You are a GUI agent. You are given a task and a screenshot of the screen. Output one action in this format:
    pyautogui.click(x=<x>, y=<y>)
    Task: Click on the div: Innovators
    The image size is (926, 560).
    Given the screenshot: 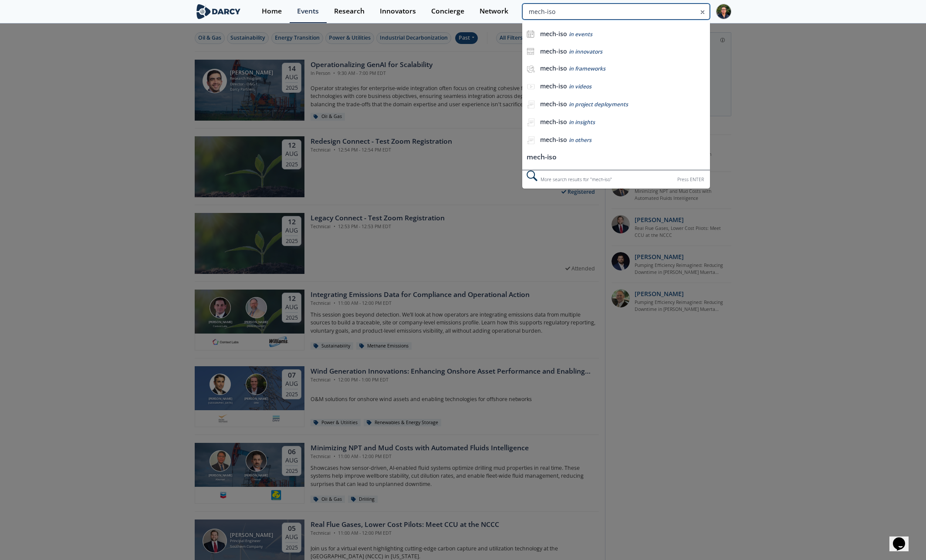 What is the action you would take?
    pyautogui.click(x=397, y=12)
    